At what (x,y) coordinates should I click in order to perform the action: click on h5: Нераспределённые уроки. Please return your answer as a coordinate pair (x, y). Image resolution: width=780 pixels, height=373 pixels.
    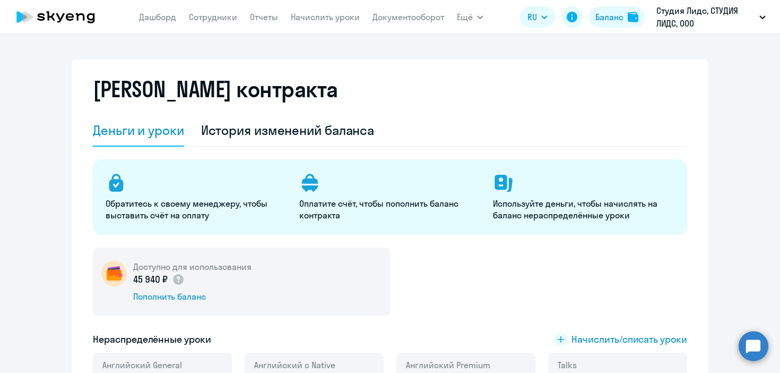
    Looking at the image, I should click on (152, 339).